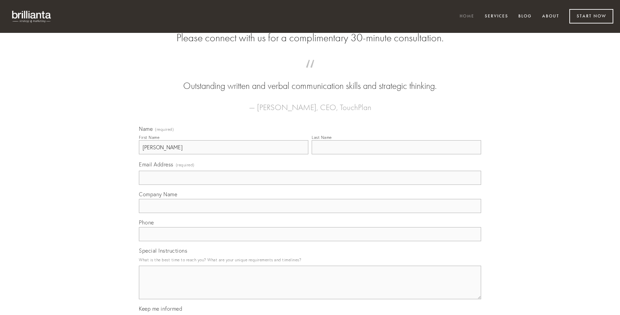 This screenshot has height=315, width=620. What do you see at coordinates (158, 194) in the screenshot?
I see `span: Company Name` at bounding box center [158, 194].